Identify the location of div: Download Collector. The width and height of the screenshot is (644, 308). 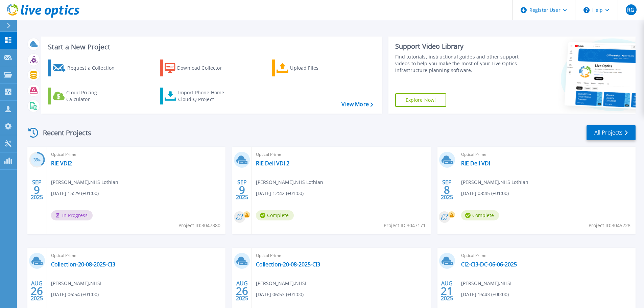
(204, 68).